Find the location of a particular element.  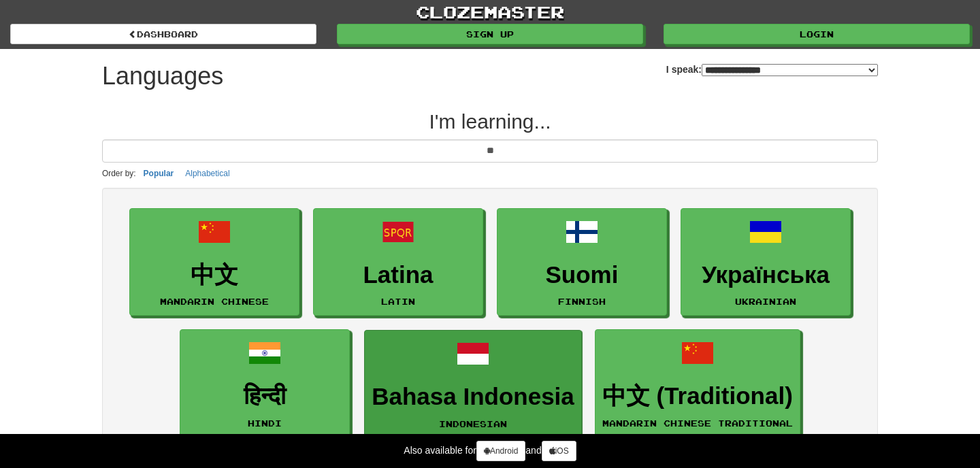

h3: Bahasa Indonesia is located at coordinates (473, 397).